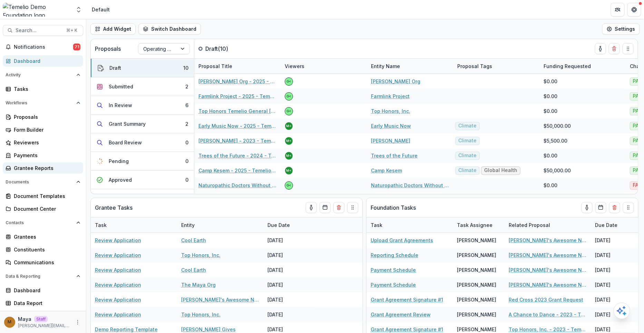  I want to click on a: Grant Agreement Signature #1, so click(407, 300).